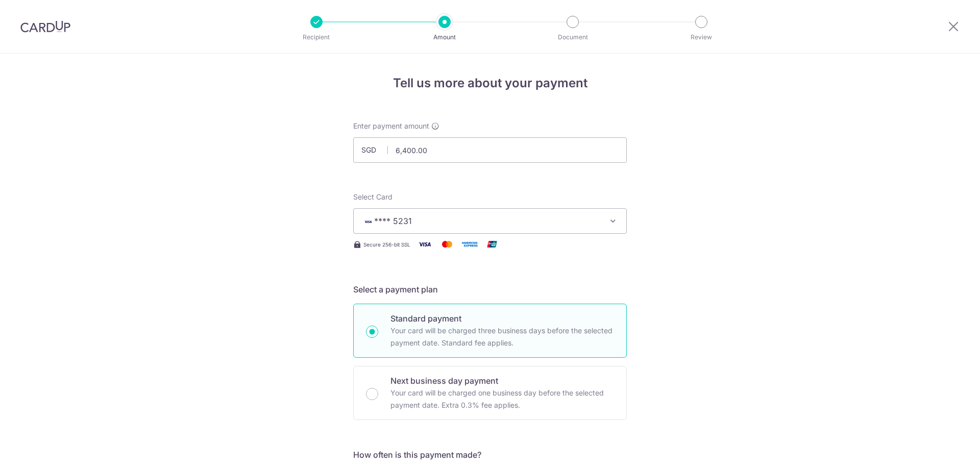 The height and width of the screenshot is (469, 980). I want to click on p: Review, so click(701, 37).